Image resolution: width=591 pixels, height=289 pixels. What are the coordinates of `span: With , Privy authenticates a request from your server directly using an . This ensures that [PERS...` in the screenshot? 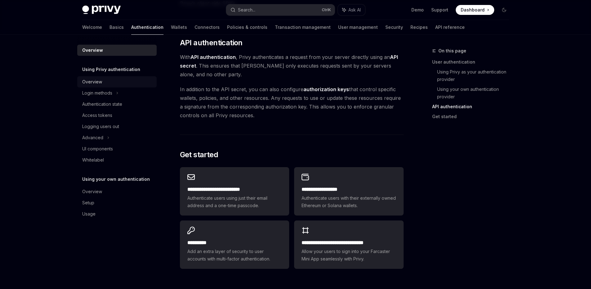 It's located at (291, 66).